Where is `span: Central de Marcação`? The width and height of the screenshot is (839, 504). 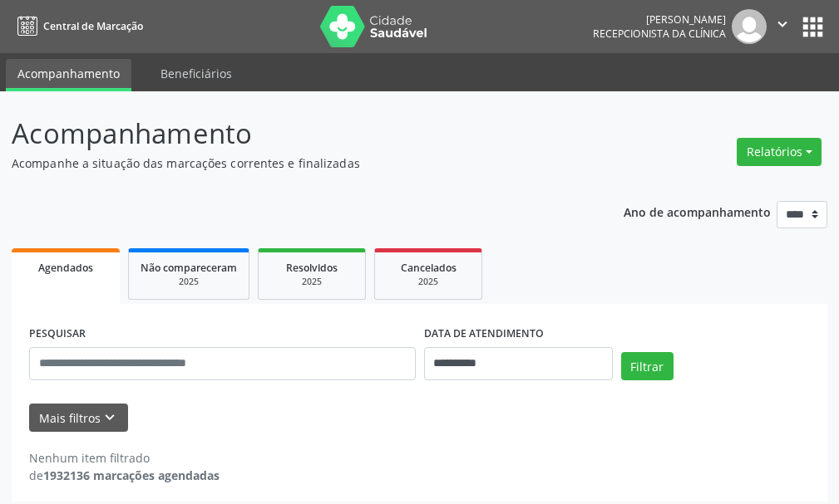
span: Central de Marcação is located at coordinates (93, 26).